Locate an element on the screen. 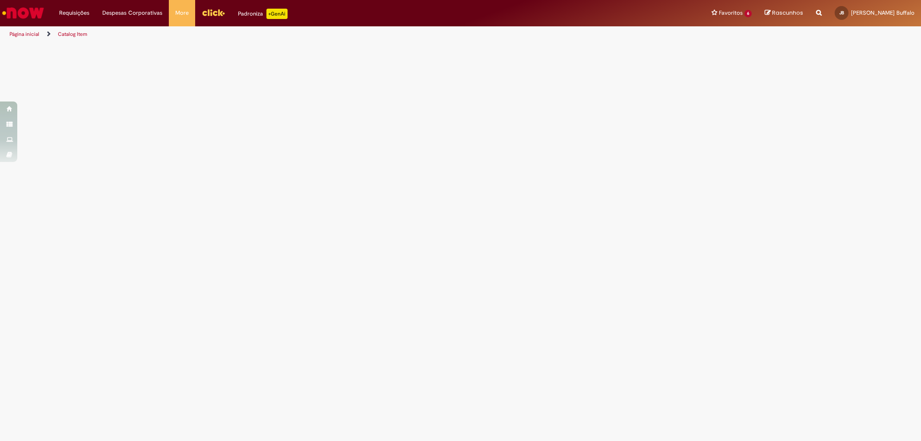 The image size is (921, 441). div: Padroniza is located at coordinates (263, 14).